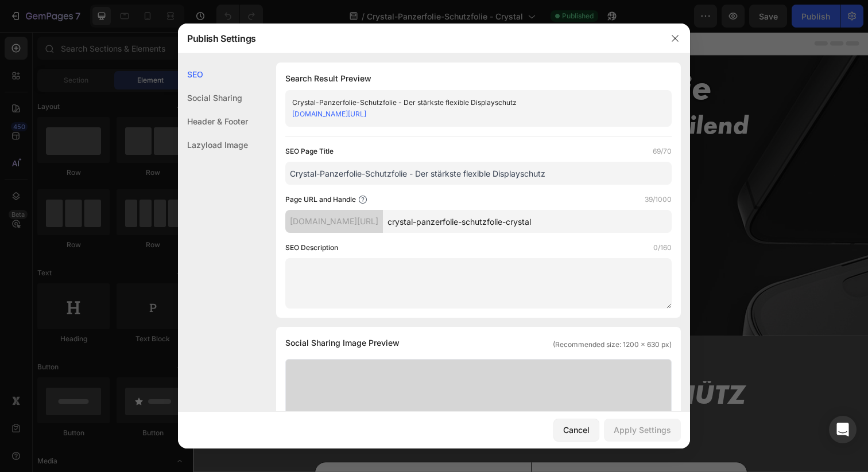 This screenshot has width=868, height=472. What do you see at coordinates (478, 79) in the screenshot?
I see `h1: Search Result Preview` at bounding box center [478, 79].